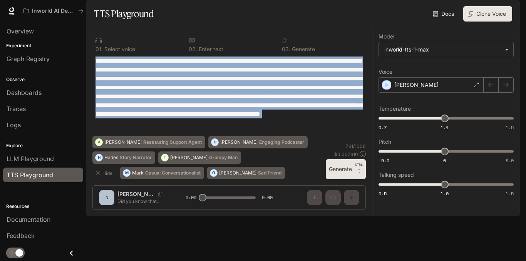  Describe the element at coordinates (124, 158) in the screenshot. I see `button: HHadesStory Narrator` at that location.